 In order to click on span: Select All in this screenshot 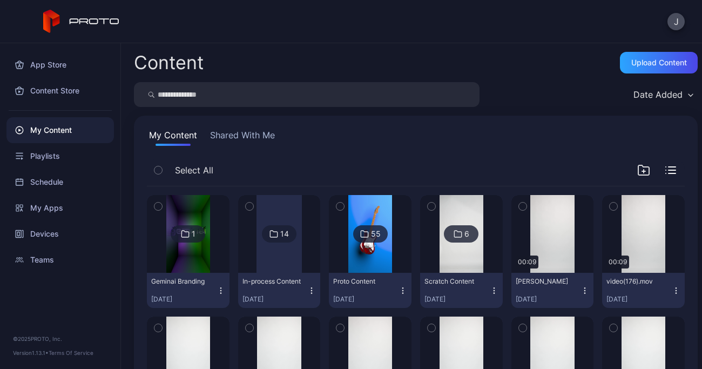, I will do `click(194, 170)`.